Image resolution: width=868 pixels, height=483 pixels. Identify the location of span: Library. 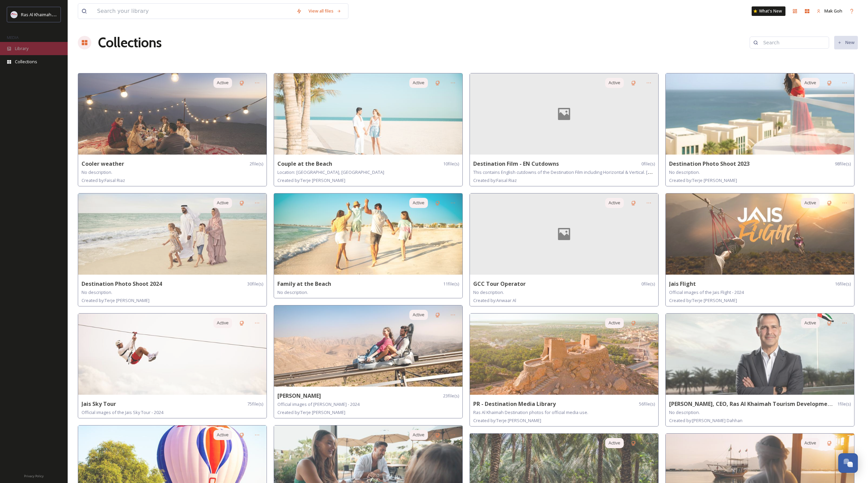
(22, 48).